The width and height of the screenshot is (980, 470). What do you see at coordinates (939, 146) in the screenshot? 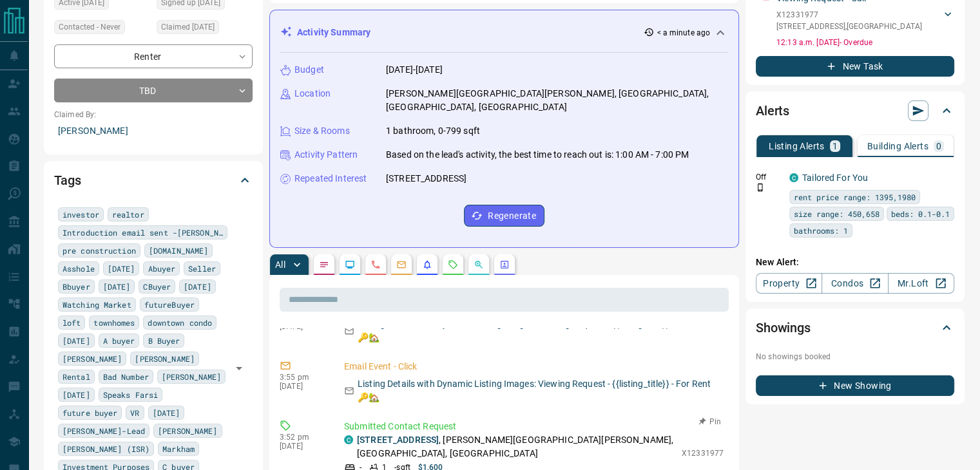
I see `p: 0` at bounding box center [939, 146].